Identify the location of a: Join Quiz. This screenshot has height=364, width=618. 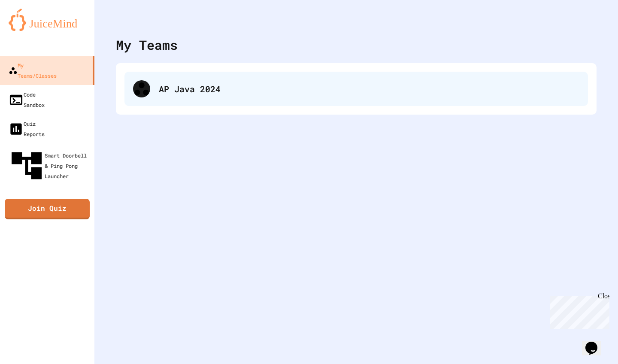
(47, 209).